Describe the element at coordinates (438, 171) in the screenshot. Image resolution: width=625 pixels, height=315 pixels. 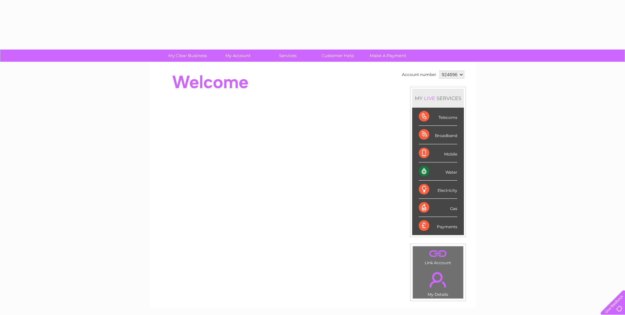
I see `div: Water` at that location.